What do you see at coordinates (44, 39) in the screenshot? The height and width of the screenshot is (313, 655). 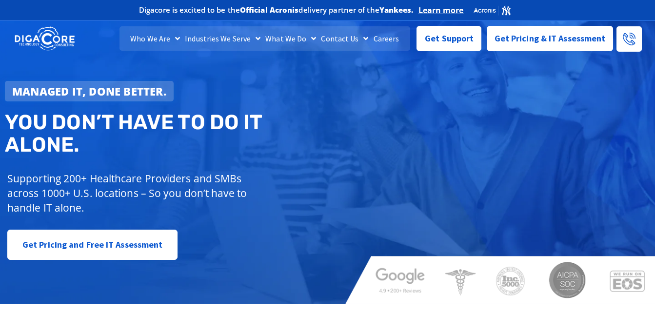 I see `img: DigaCore Technology Consulting` at bounding box center [44, 39].